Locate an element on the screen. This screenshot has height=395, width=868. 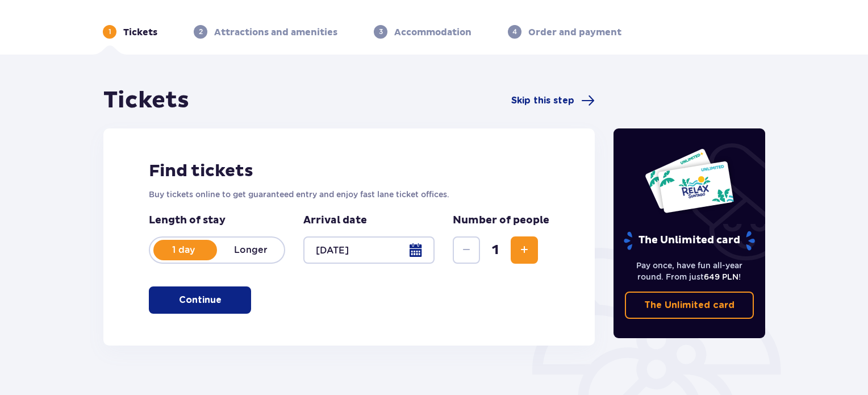
p: Tickets is located at coordinates (140, 32).